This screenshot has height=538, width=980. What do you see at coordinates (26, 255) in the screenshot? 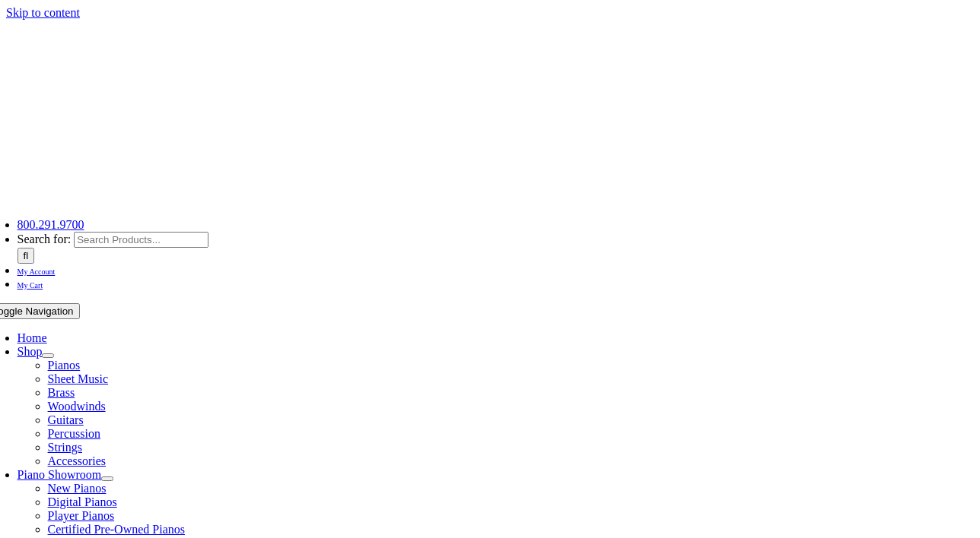
I see `input: Search` at bounding box center [26, 255].